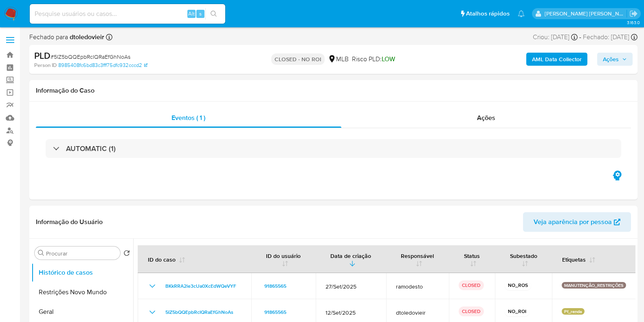 This screenshot has width=644, height=322. I want to click on span: Alt, so click(192, 13).